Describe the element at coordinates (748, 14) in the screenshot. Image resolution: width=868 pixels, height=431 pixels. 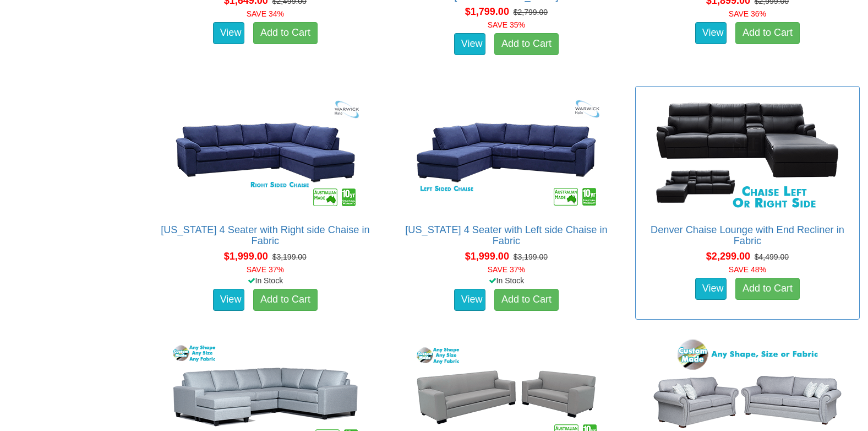
I see `font: SAVE 36%` at that location.